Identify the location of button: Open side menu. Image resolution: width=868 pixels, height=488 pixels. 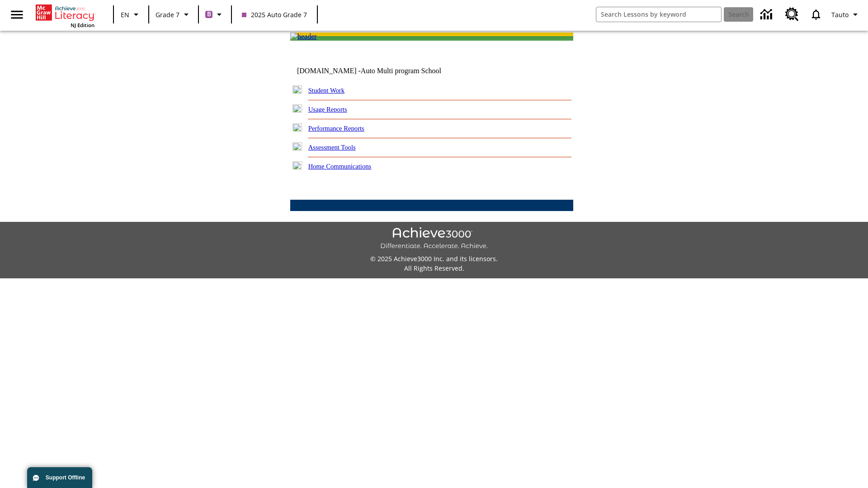
(17, 14).